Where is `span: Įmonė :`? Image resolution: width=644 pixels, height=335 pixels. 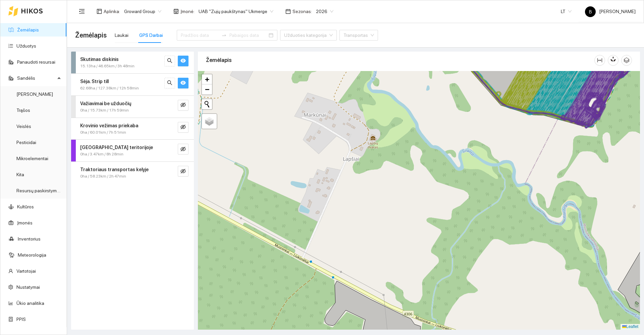
span: Įmonė : is located at coordinates (187, 12).